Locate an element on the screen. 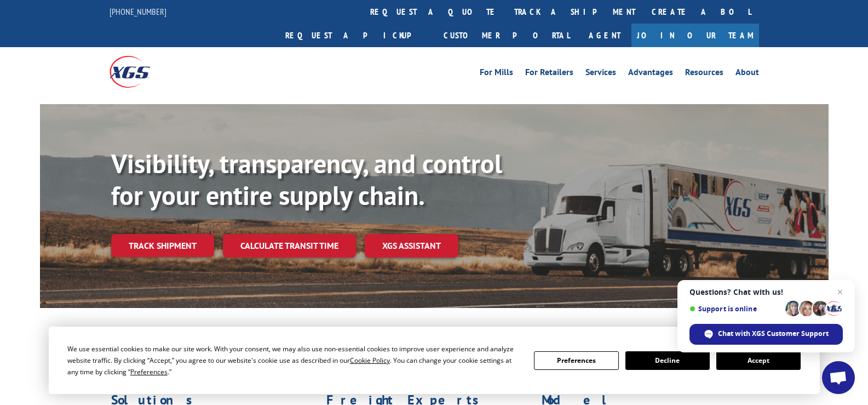 The image size is (868, 405). a: Agent is located at coordinates (605, 35).